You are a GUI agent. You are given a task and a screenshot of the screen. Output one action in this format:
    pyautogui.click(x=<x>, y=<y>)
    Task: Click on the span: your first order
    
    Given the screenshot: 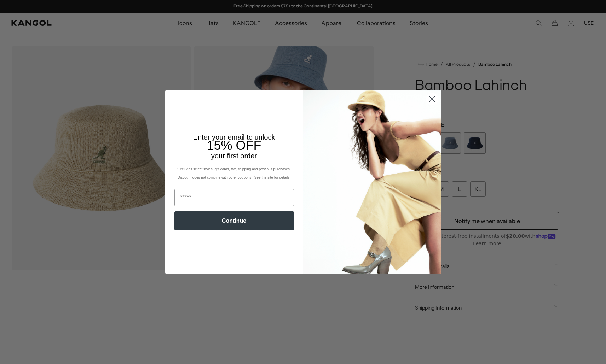 What is the action you would take?
    pyautogui.click(x=234, y=156)
    